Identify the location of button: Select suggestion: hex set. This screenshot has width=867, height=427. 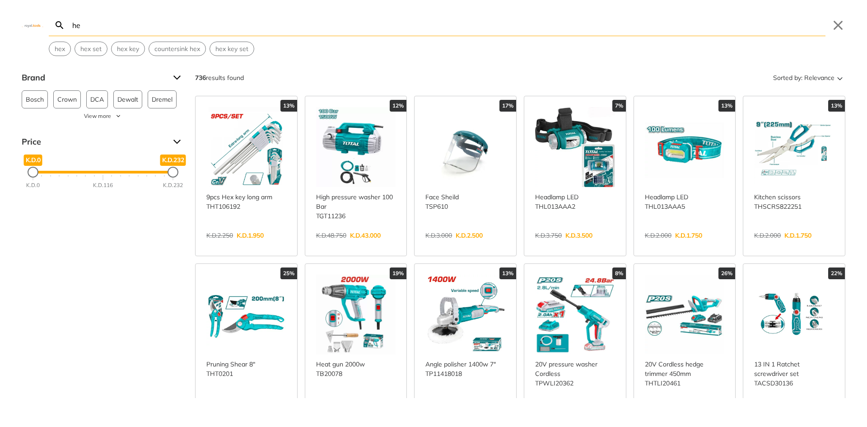
(91, 49).